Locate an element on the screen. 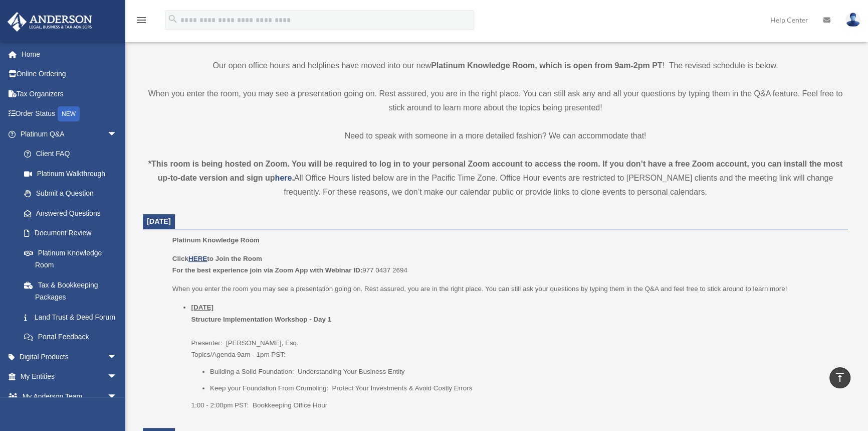  a: HERE is located at coordinates (197, 258).